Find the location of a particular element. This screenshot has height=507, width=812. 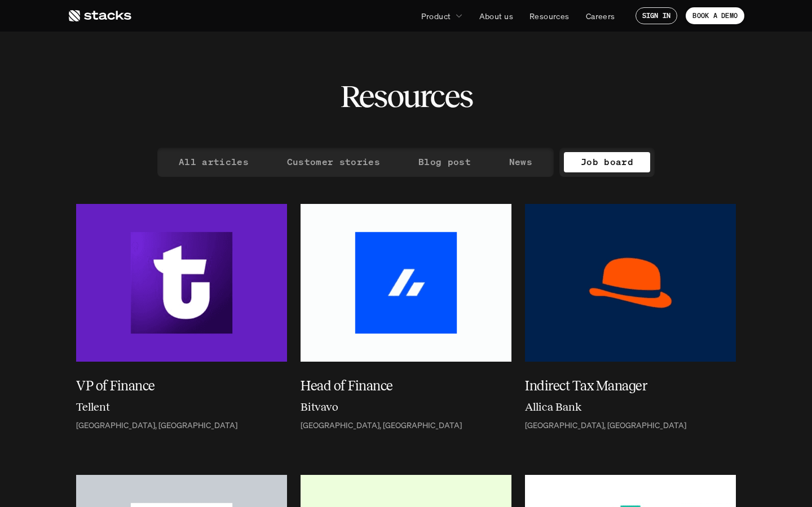

h5: VP of Finance is located at coordinates (175, 386).